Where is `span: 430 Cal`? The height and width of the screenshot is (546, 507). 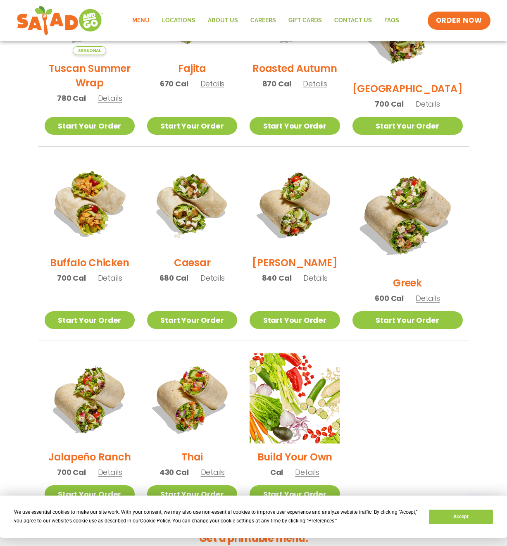 span: 430 Cal is located at coordinates (174, 472).